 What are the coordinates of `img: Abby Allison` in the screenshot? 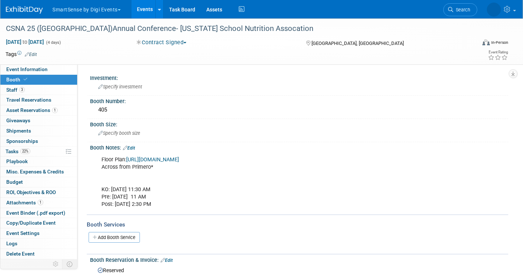 It's located at (493, 10).